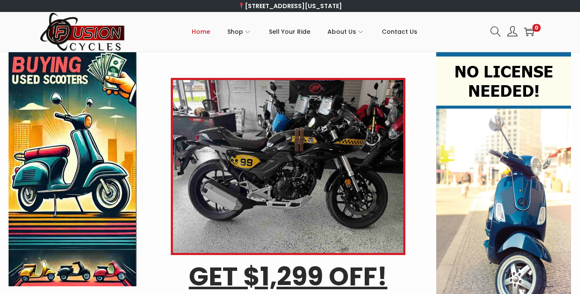 The height and width of the screenshot is (294, 580). I want to click on a: Shop, so click(239, 32).